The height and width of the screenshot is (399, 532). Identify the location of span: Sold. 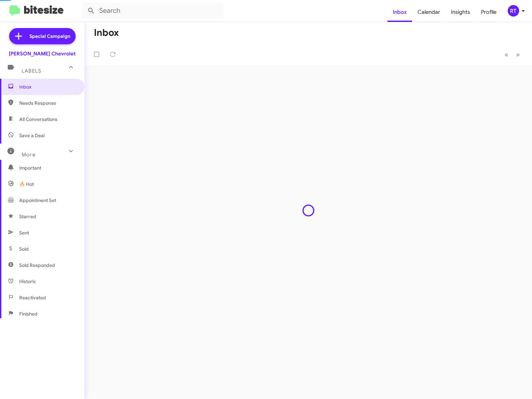
(24, 249).